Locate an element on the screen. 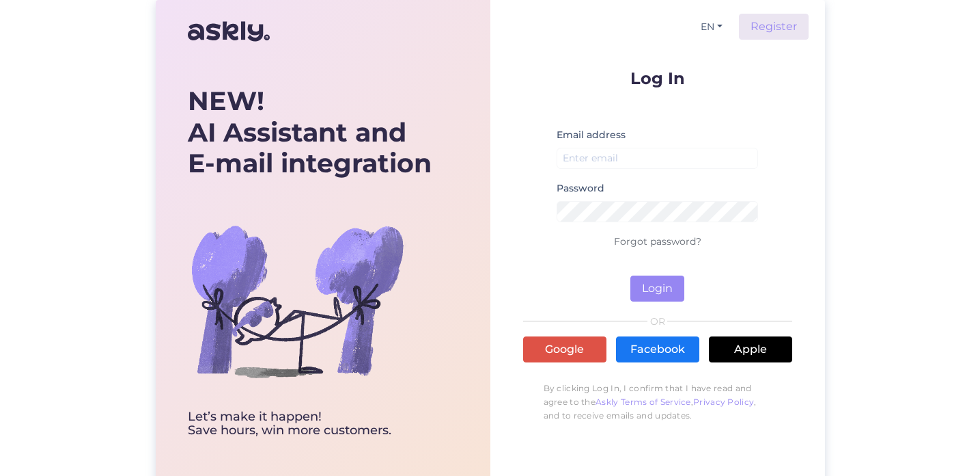 The height and width of the screenshot is (476, 980). a: Apple is located at coordinates (750, 349).